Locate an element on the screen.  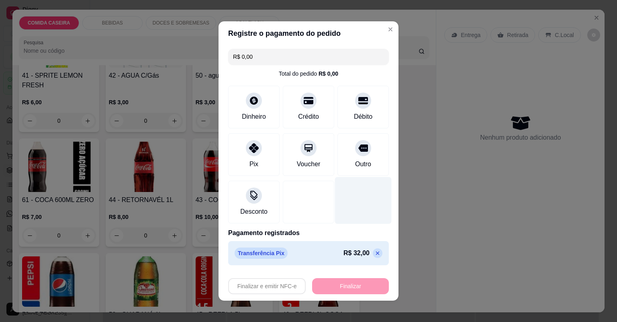
input: Ex.: hambúrguer de cordeiro is located at coordinates (309, 57).